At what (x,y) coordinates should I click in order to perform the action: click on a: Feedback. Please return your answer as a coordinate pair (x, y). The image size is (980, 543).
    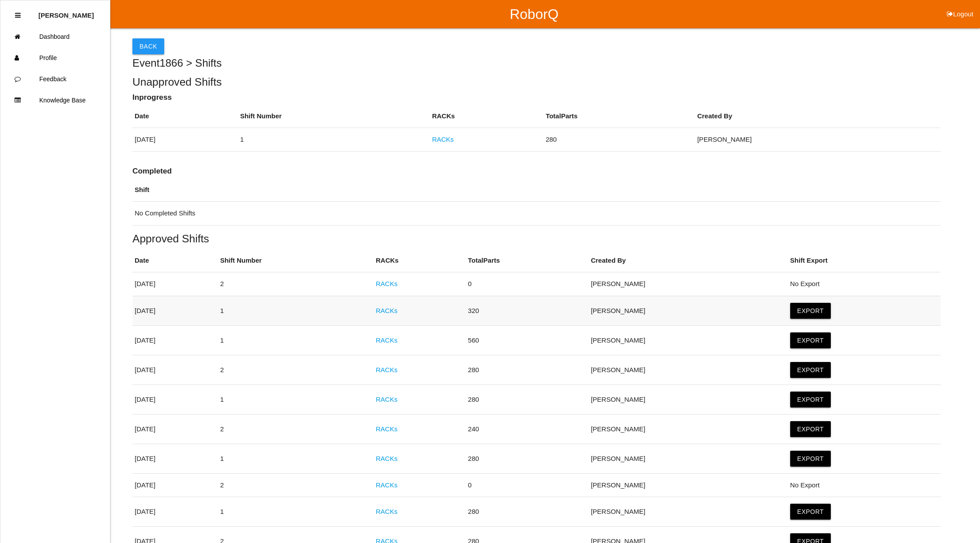
    Looking at the image, I should click on (55, 79).